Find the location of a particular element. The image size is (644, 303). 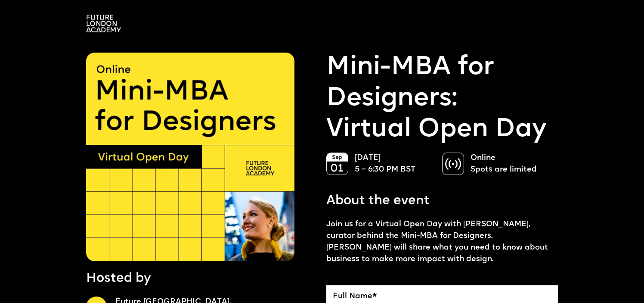

img: A logo saying in 3 lines: Future London Academy is located at coordinates (103, 23).